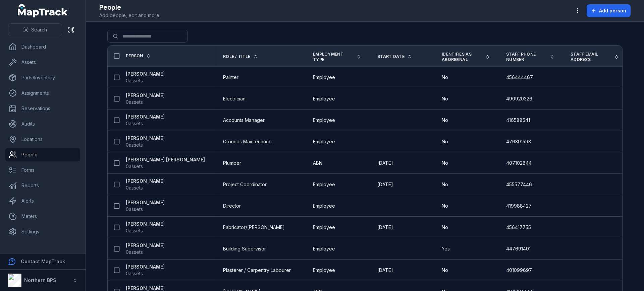 The image size is (644, 291). Describe the element at coordinates (43, 93) in the screenshot. I see `a: Assignments` at that location.